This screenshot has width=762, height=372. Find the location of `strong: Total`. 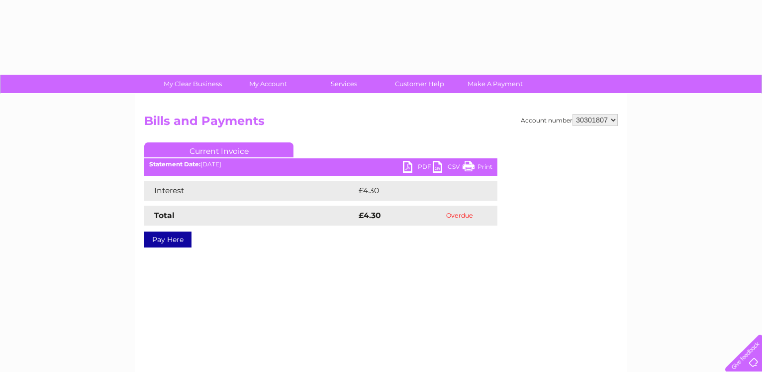

strong: Total is located at coordinates (164, 215).